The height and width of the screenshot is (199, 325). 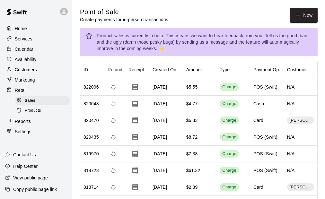 What do you see at coordinates (36, 29) in the screenshot?
I see `div: Home` at bounding box center [36, 29].